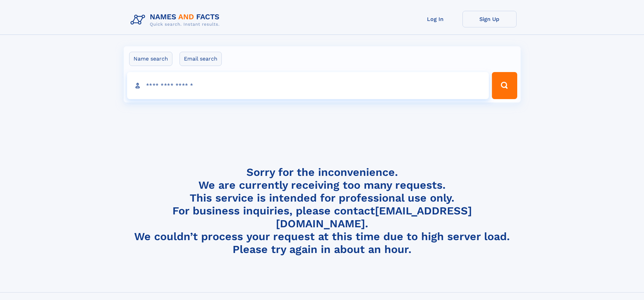 The image size is (644, 300). What do you see at coordinates (308, 86) in the screenshot?
I see `input: search input` at bounding box center [308, 86].